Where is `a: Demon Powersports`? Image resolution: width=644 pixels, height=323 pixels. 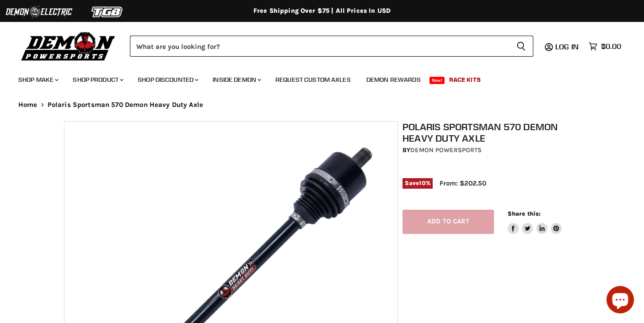
a: Demon Powersports is located at coordinates (446, 150).